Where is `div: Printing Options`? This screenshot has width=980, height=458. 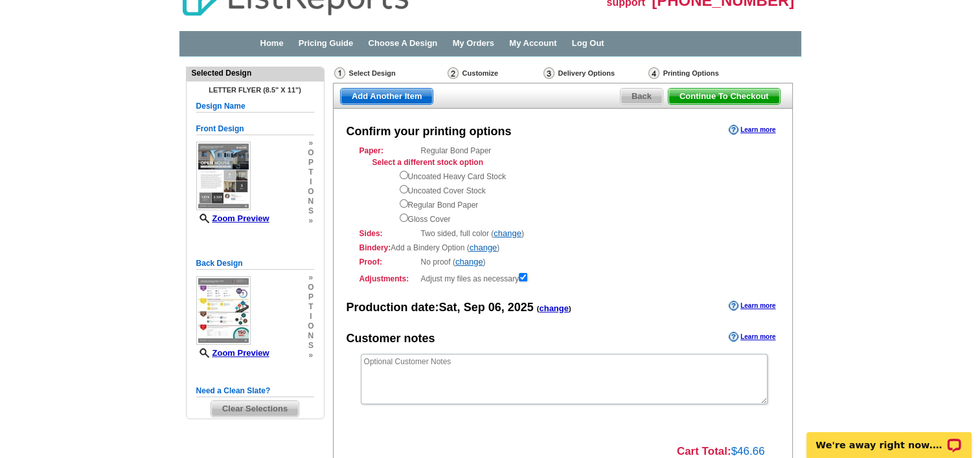
div: Printing Options is located at coordinates (704, 74).